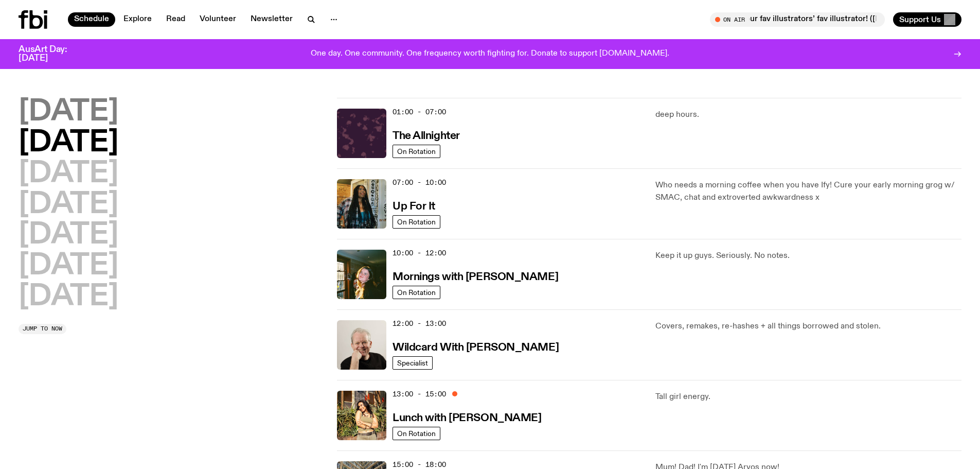 The width and height of the screenshot is (980, 469). Describe the element at coordinates (272, 19) in the screenshot. I see `a: Newsletter` at that location.